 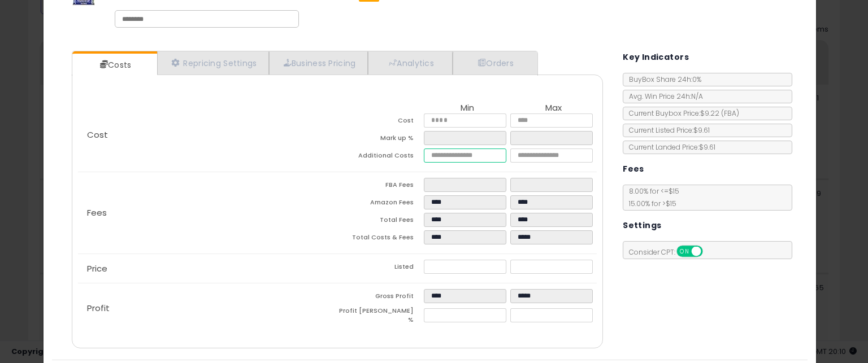 I want to click on h5: Settings, so click(x=642, y=226).